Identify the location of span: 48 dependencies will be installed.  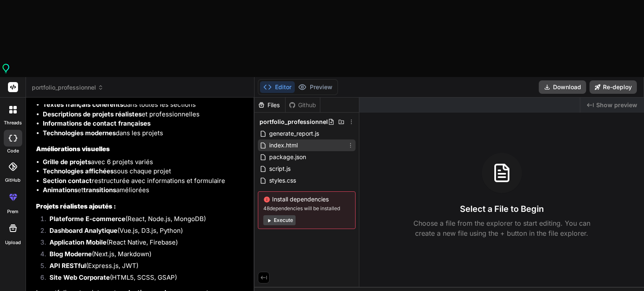
(307, 208).